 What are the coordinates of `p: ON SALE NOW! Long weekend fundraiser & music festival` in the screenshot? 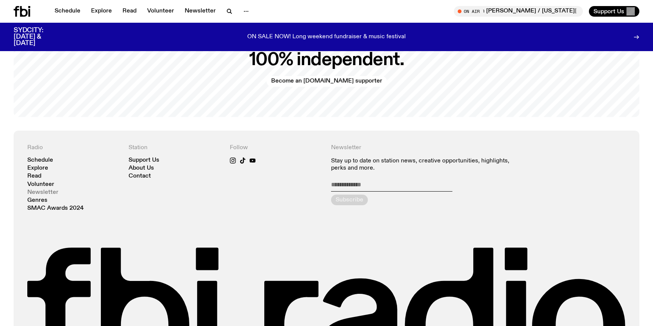 It's located at (326, 37).